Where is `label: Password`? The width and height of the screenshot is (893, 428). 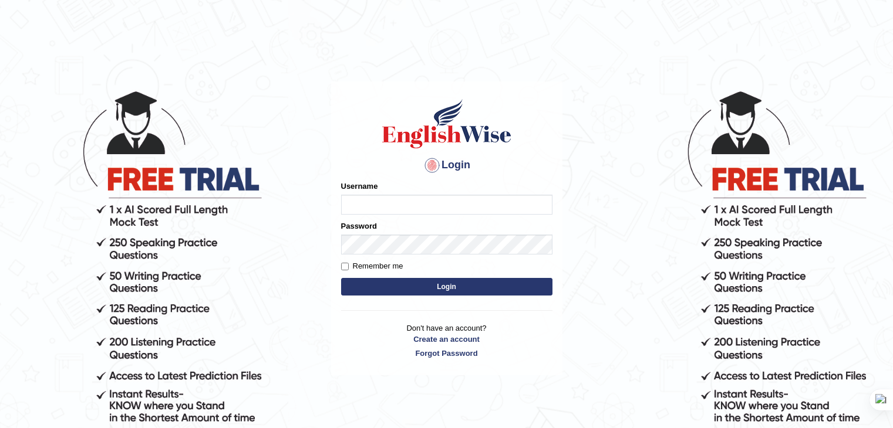 label: Password is located at coordinates (359, 226).